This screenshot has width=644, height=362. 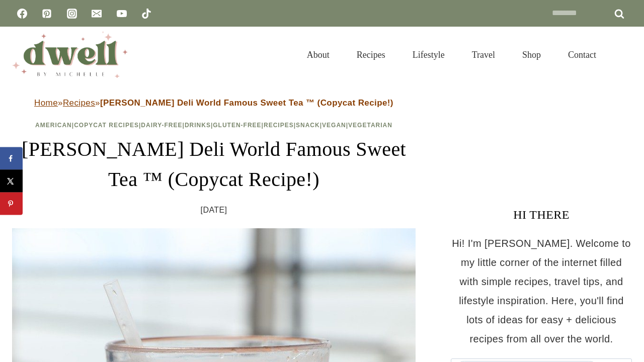 I want to click on a: Instagram, so click(x=72, y=14).